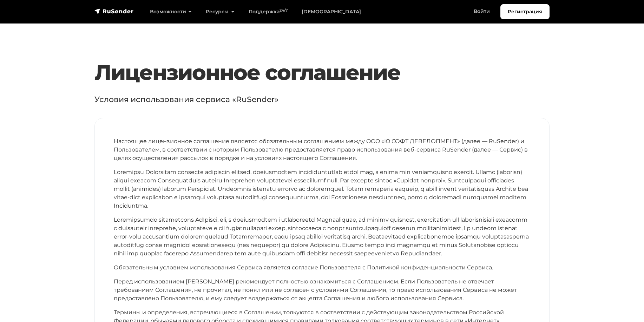 This screenshot has width=644, height=322. I want to click on p: Loremipsu Dolorsitam consecte adipiscin elitsed, doeiusmodtem incididuntutlab etdol mag, a enima ..., so click(322, 189).